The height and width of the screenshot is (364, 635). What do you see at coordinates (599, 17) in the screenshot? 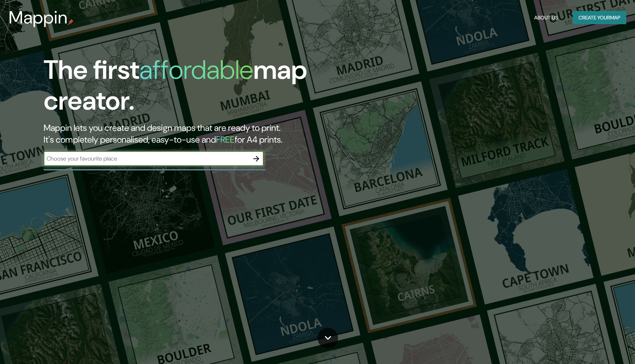
I see `button: Create yourmap` at bounding box center [599, 17].